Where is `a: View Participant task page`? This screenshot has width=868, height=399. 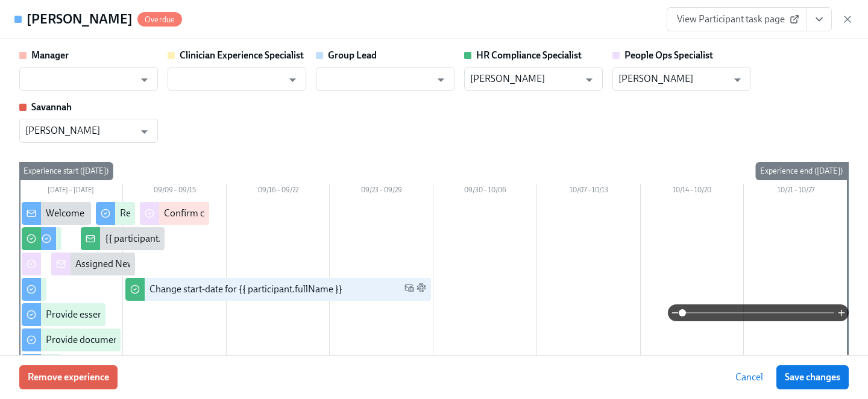 a: View Participant task page is located at coordinates (736, 20).